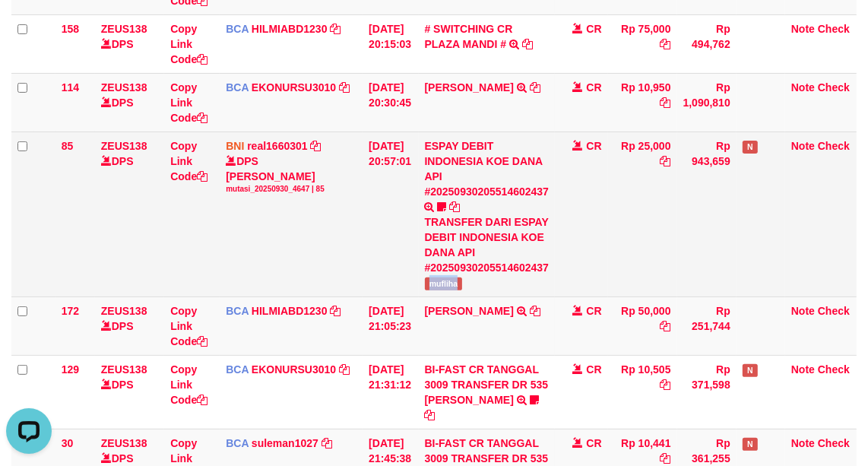 The image size is (868, 466). I want to click on button: Open LiveChat chat widget, so click(29, 29).